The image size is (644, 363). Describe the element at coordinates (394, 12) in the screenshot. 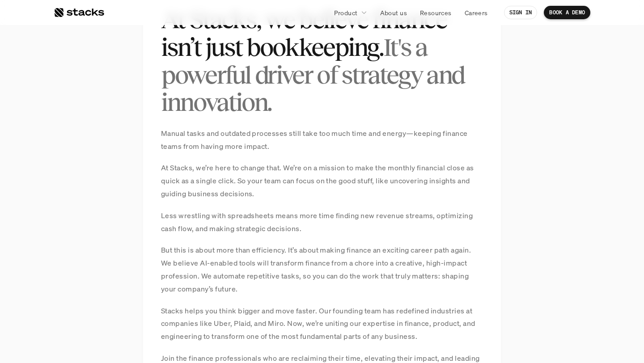

I see `p: About us` at that location.